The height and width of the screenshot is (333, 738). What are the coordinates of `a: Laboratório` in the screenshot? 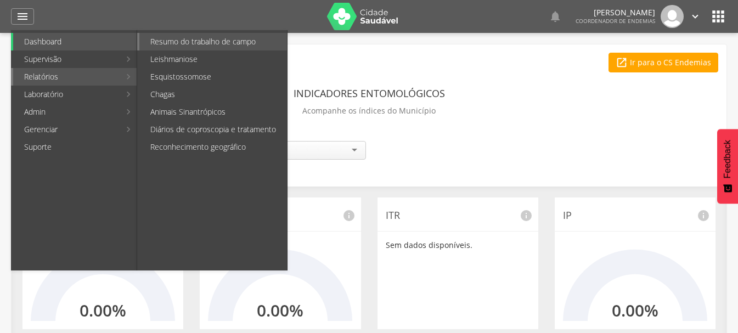 It's located at (66, 94).